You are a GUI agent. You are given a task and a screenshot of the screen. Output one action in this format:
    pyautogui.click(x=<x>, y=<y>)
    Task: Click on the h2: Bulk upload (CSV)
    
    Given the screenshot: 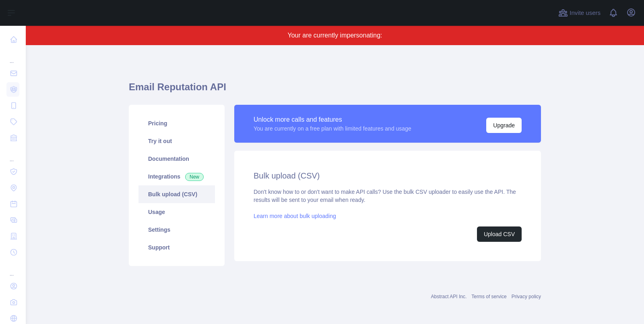 What is the action you would take?
    pyautogui.click(x=387, y=175)
    